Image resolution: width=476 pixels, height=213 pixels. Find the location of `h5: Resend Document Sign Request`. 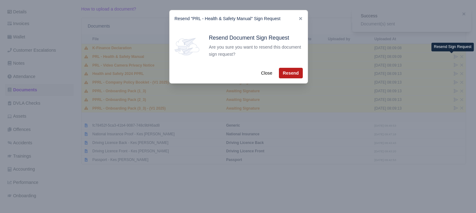

h5: Resend Document Sign Request is located at coordinates (256, 38).